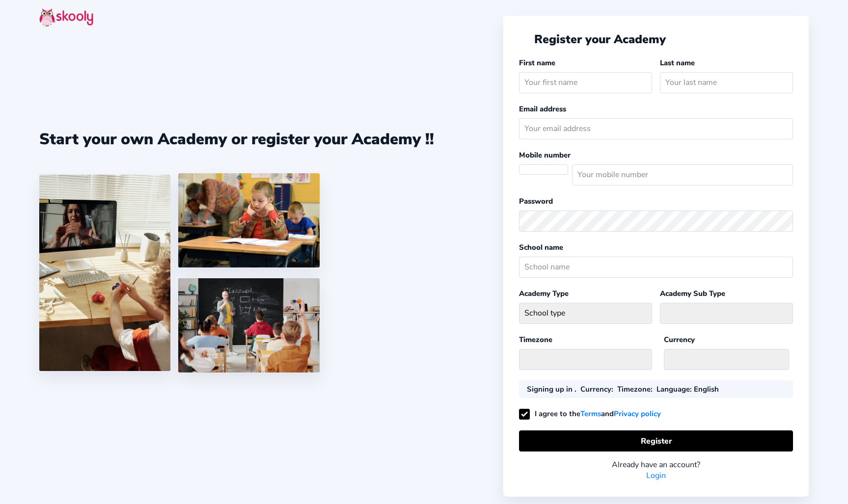 This screenshot has height=504, width=848. Describe the element at coordinates (726, 82) in the screenshot. I see `input: Your last name` at that location.